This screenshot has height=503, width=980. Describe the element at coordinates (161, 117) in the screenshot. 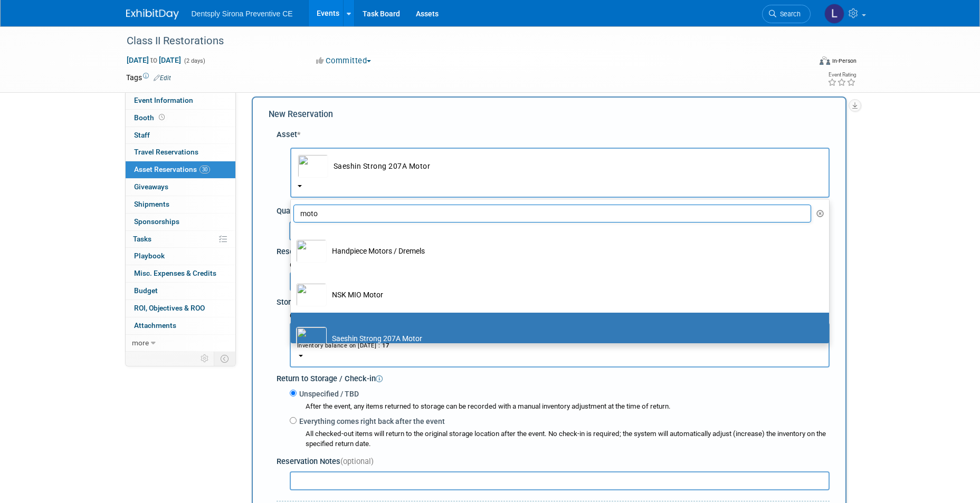

I see `span: Booth not reserved yet` at that location.